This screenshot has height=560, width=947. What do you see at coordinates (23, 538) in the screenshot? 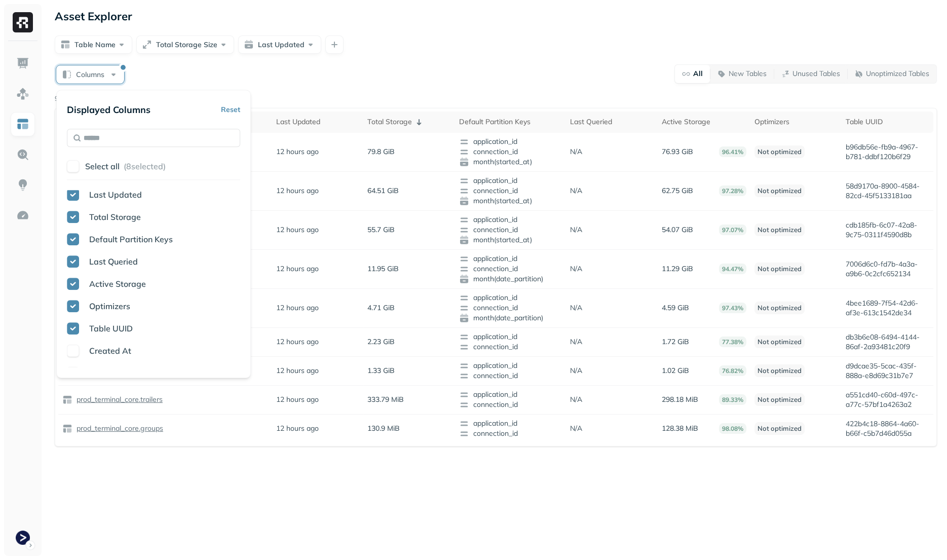
I see `img: Terminal` at bounding box center [23, 538].